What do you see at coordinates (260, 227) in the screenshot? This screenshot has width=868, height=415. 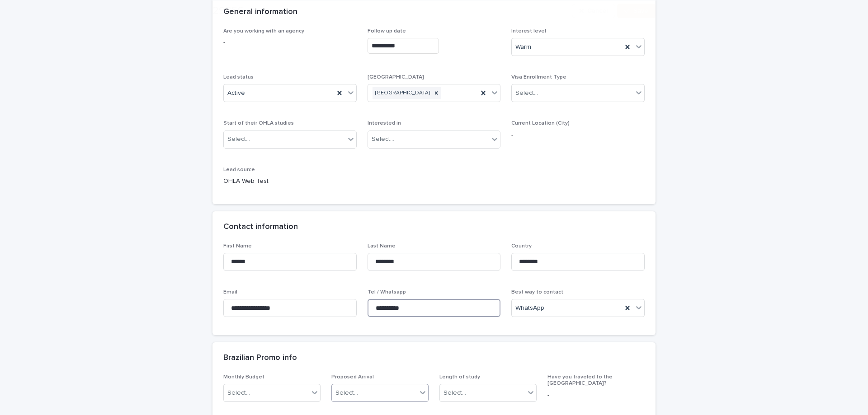 I see `h2: Contact information` at bounding box center [260, 227].